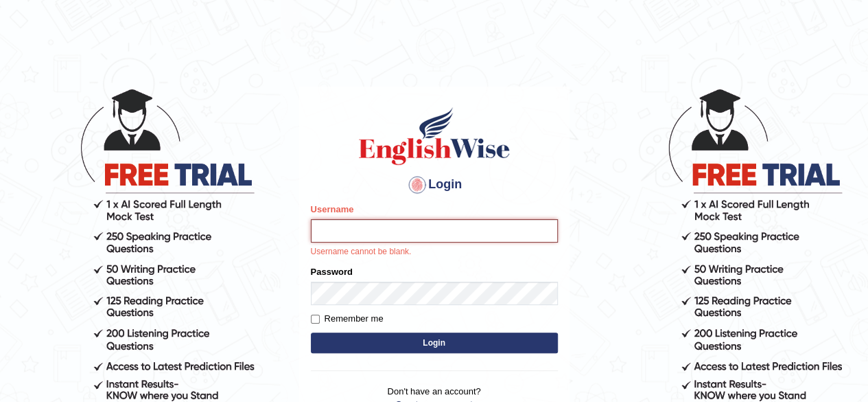 Image resolution: width=868 pixels, height=402 pixels. I want to click on button: Login, so click(434, 343).